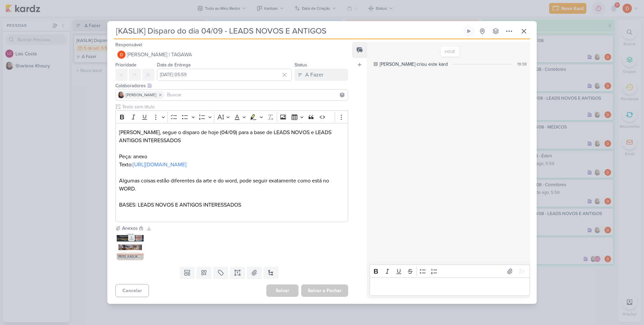  What do you see at coordinates (301, 65) in the screenshot?
I see `label: Status` at bounding box center [301, 65].